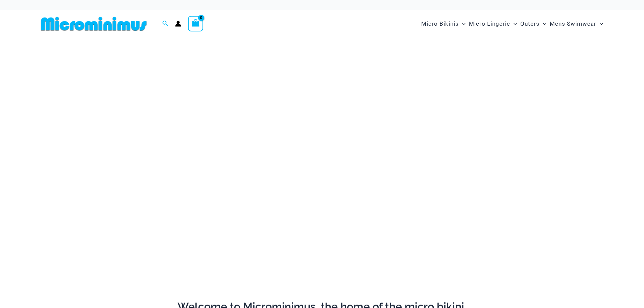 The height and width of the screenshot is (308, 644). I want to click on a: Search icon link, so click(165, 24).